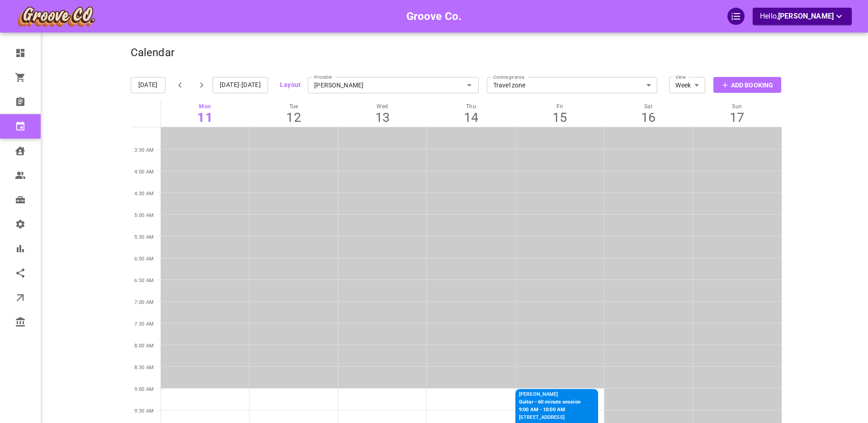 This screenshot has width=868, height=423. What do you see at coordinates (471, 106) in the screenshot?
I see `p: Thu` at bounding box center [471, 106].